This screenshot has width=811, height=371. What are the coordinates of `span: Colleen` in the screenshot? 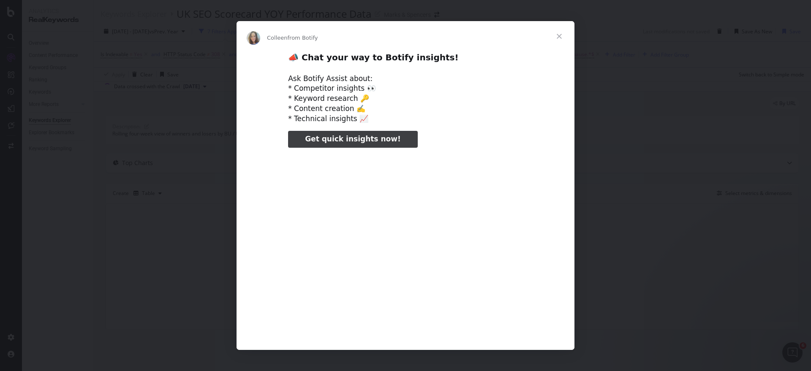 It's located at (277, 38).